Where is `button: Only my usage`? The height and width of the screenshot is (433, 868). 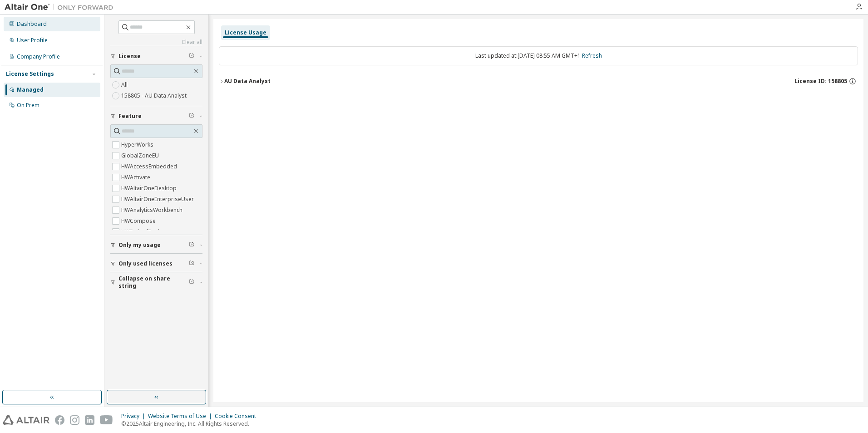 button: Only my usage is located at coordinates (156, 245).